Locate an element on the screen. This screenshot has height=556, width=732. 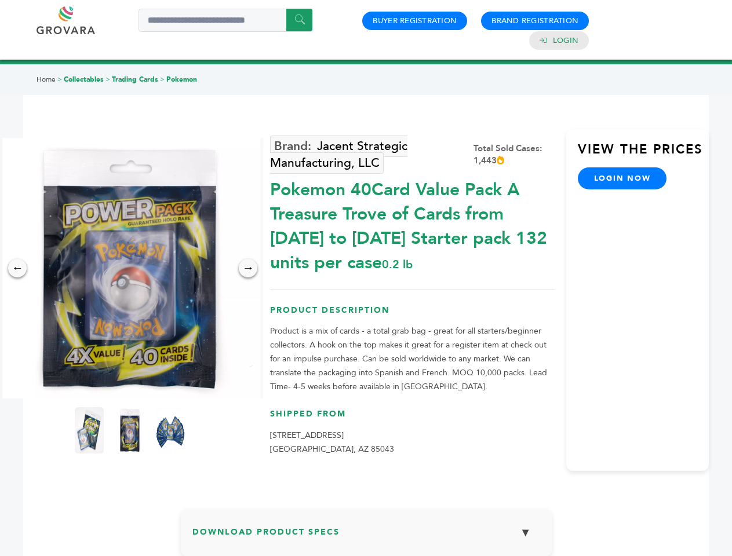
input: Search a product or brand... is located at coordinates (225, 20).